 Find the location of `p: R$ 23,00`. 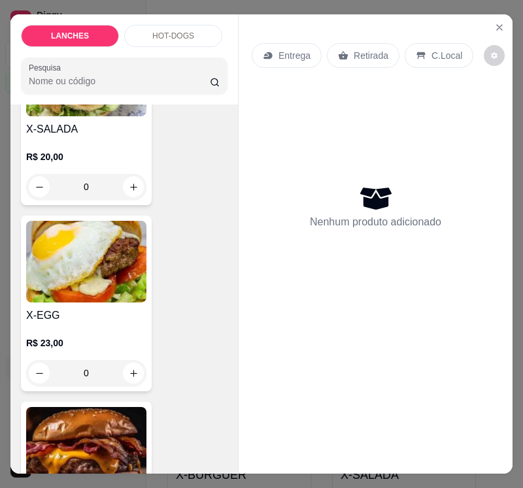

p: R$ 23,00 is located at coordinates (86, 343).